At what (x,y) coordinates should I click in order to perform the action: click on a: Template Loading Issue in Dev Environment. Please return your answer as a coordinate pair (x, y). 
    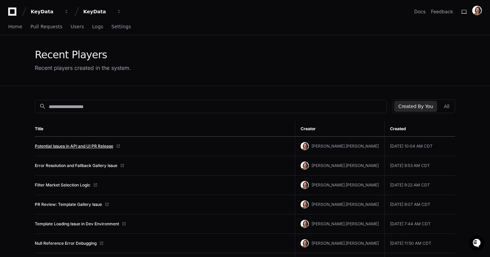
    Looking at the image, I should click on (77, 224).